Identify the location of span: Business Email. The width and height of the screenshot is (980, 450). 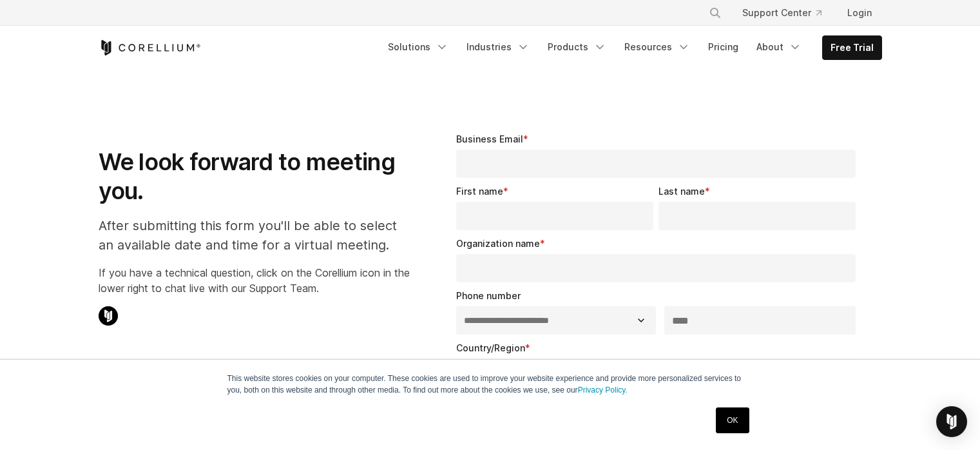
(490, 139).